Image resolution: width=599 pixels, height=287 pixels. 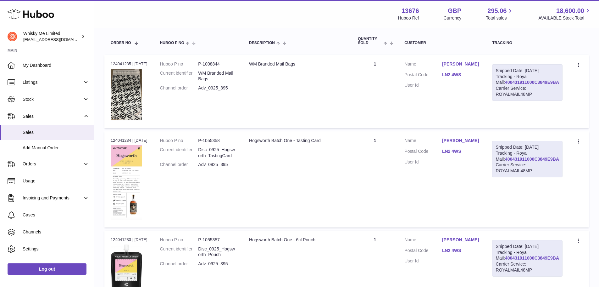 I want to click on dd: P-1055358, so click(x=217, y=140).